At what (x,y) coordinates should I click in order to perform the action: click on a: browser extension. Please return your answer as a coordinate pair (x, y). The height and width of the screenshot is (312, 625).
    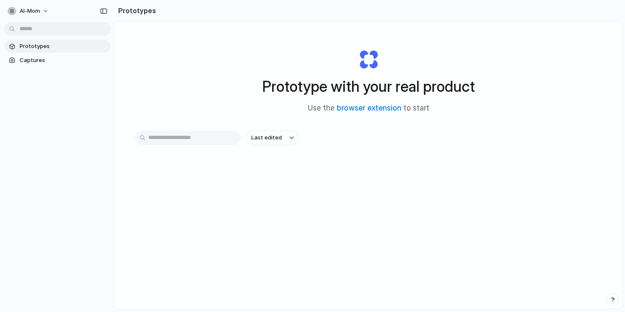
    Looking at the image, I should click on (369, 108).